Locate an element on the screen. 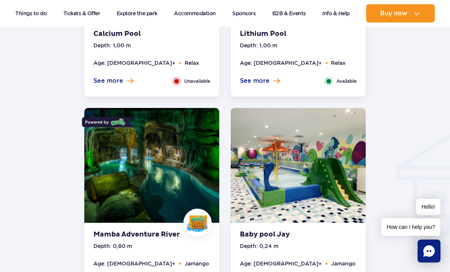  li: Depth: 0,80 m is located at coordinates (112, 246).